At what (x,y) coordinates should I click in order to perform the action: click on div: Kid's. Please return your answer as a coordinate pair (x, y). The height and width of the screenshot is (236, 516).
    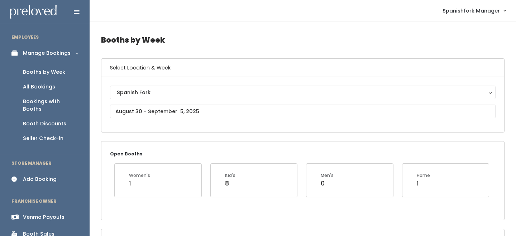
    Looking at the image, I should click on (230, 175).